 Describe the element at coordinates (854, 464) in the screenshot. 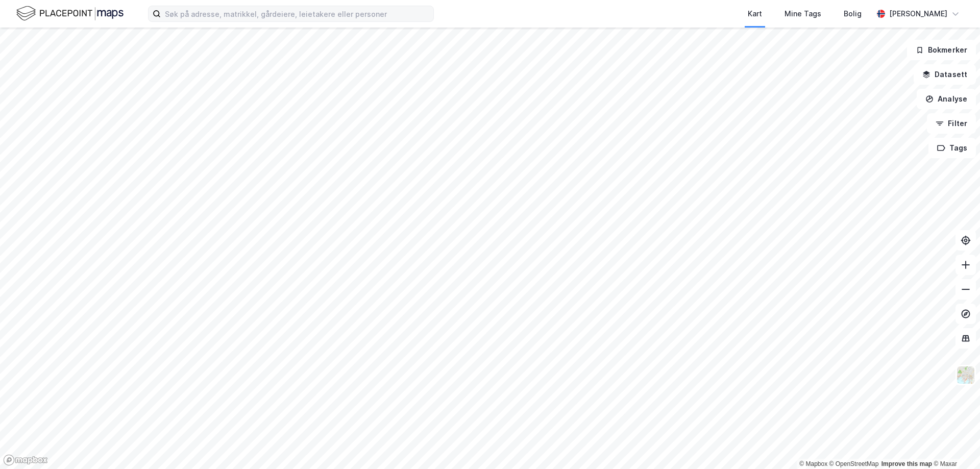

I see `a: OpenStreetMap` at that location.